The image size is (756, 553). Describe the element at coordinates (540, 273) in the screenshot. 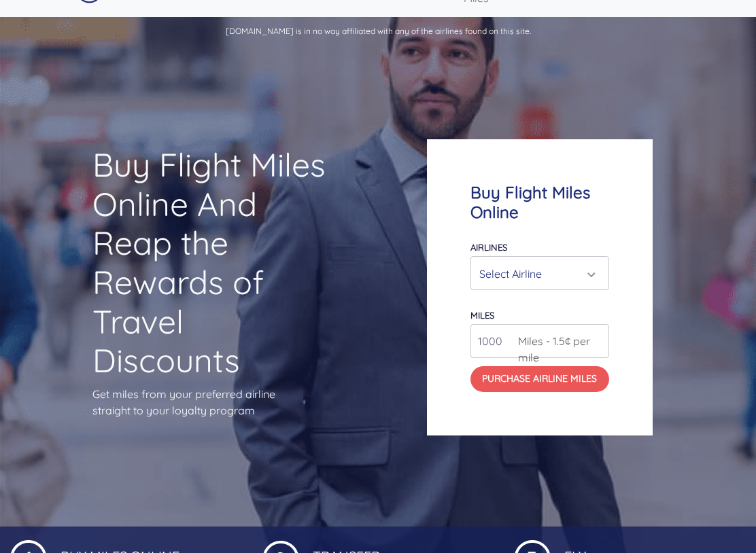

I see `button: Select Airline` at that location.